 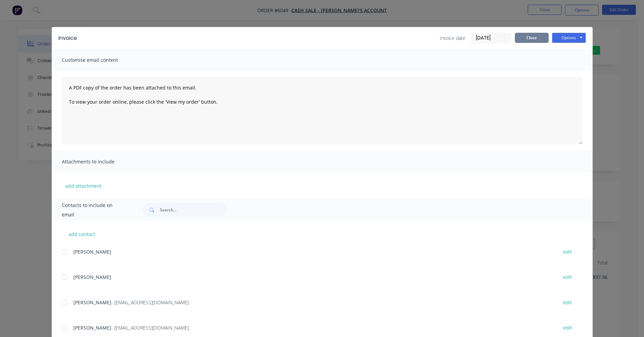 What do you see at coordinates (82, 234) in the screenshot?
I see `button: add contact` at bounding box center [82, 234].